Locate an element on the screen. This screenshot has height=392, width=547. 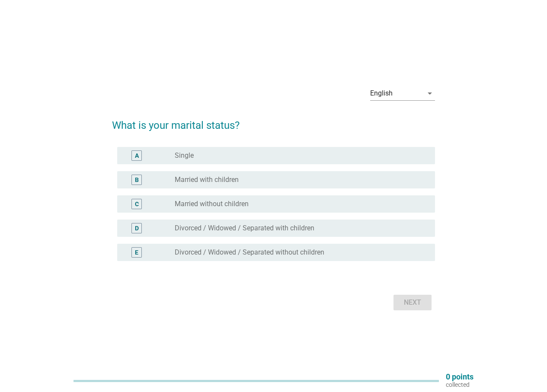
label: Divorced / Widowed / Separated with children is located at coordinates (244, 228).